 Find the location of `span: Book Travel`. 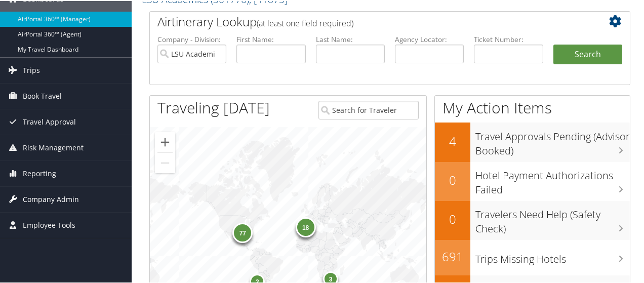

span: Book Travel is located at coordinates (42, 95).